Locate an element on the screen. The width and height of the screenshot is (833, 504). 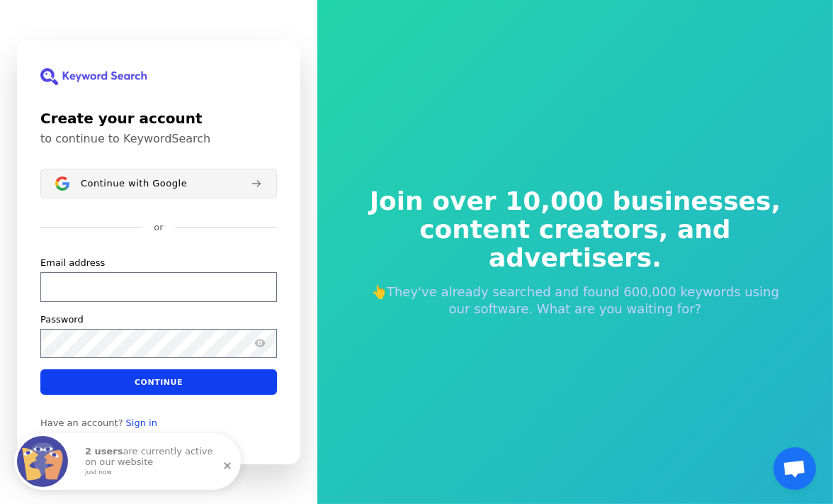
button: Show password is located at coordinates (260, 343).